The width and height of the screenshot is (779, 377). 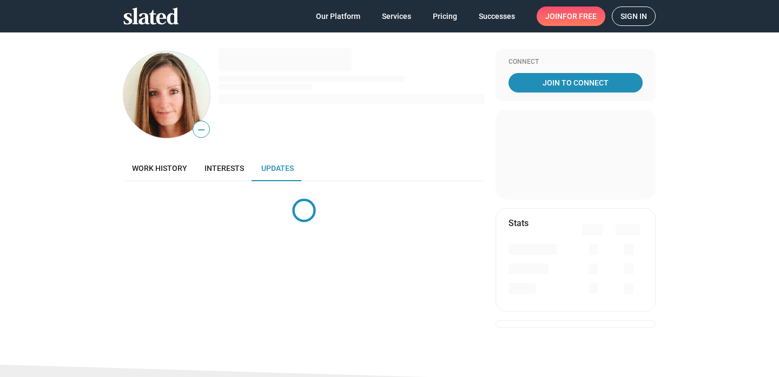 What do you see at coordinates (338, 16) in the screenshot?
I see `span: Our Platform` at bounding box center [338, 16].